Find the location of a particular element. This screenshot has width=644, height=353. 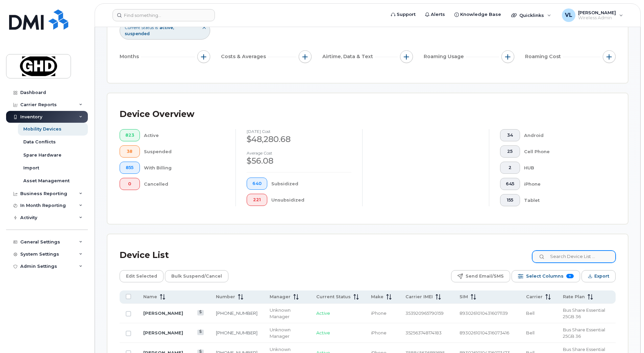

div: Tablet is located at coordinates (564, 200).